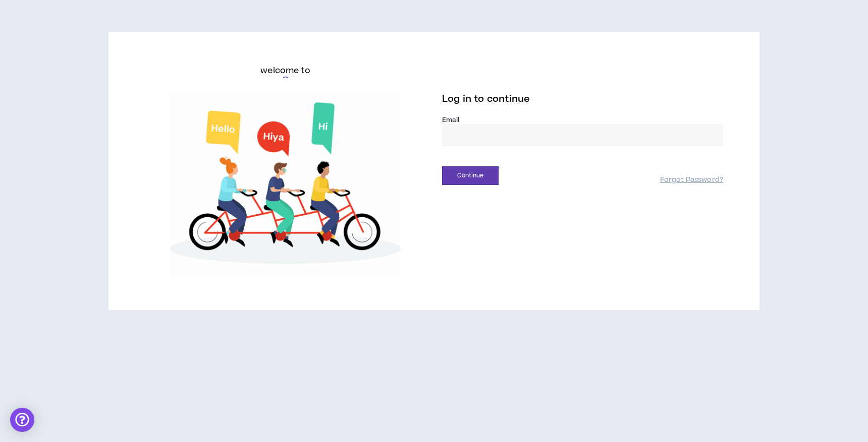  I want to click on span: Log in to continue, so click(486, 99).